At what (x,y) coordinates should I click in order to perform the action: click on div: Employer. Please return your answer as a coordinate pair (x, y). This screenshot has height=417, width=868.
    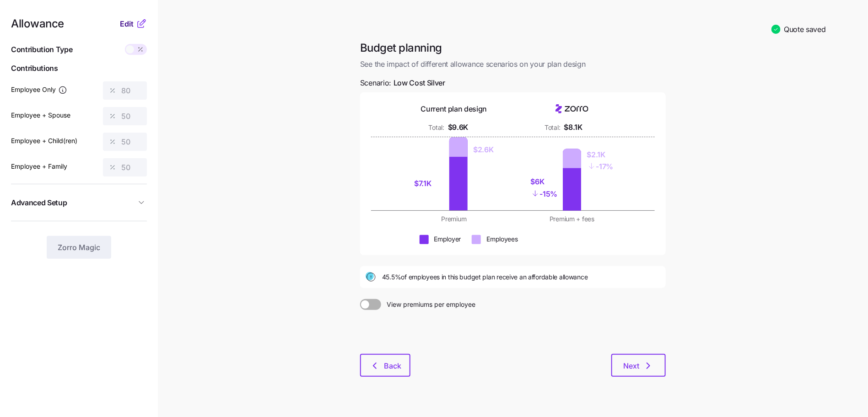
    Looking at the image, I should click on (447, 239).